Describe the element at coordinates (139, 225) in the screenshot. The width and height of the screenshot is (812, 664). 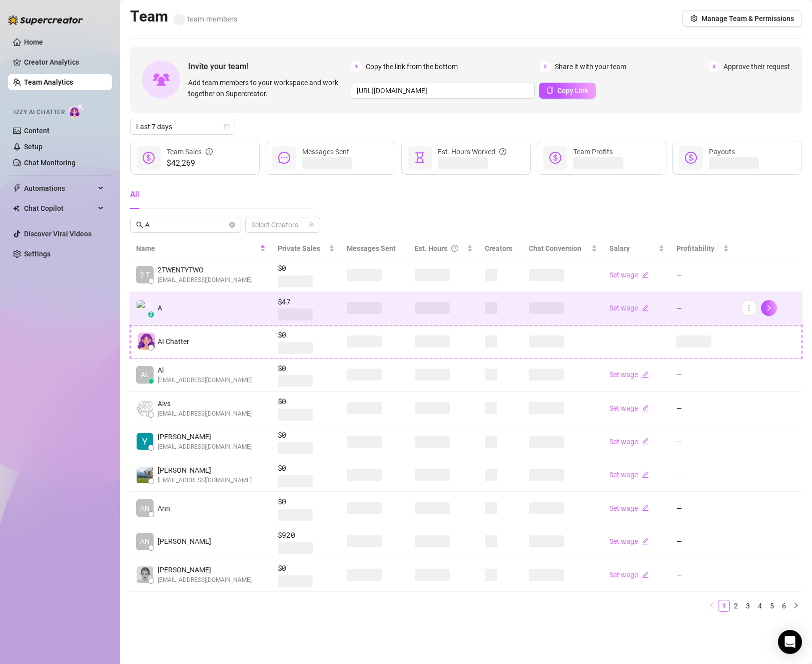
I see `span: search` at that location.